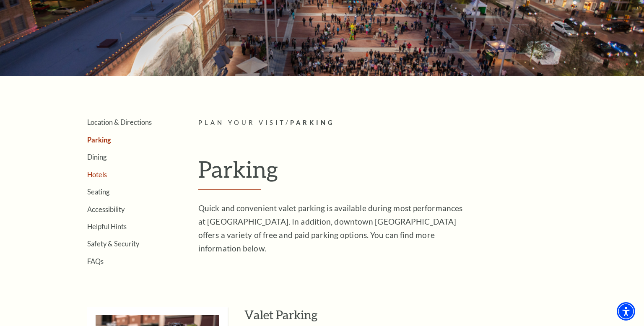 This screenshot has height=326, width=644. I want to click on a: Helpful Hints, so click(107, 226).